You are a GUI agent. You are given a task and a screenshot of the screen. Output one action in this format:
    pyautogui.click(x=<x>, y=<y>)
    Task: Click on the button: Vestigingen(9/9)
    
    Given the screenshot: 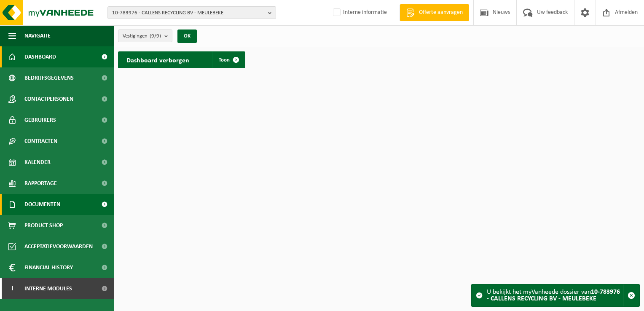 What is the action you would take?
    pyautogui.click(x=145, y=36)
    